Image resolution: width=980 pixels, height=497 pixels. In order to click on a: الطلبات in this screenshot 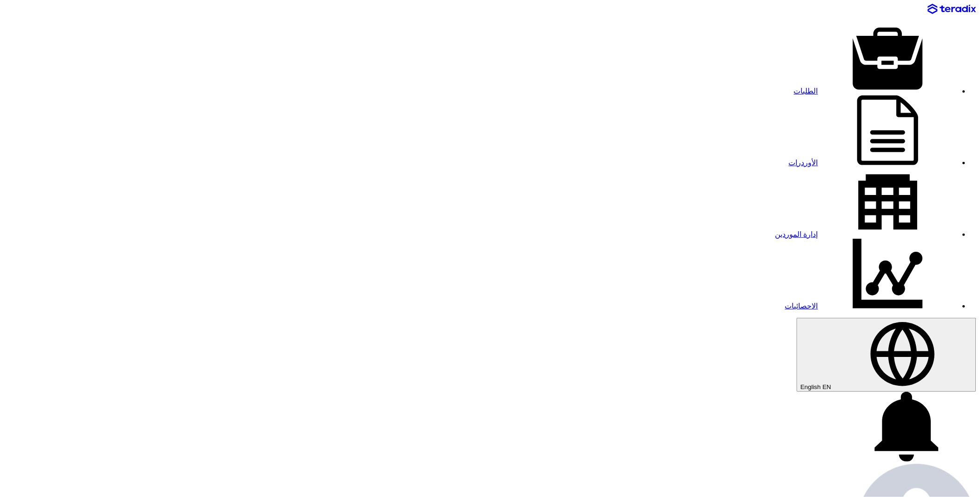, I will do `click(876, 91)`.